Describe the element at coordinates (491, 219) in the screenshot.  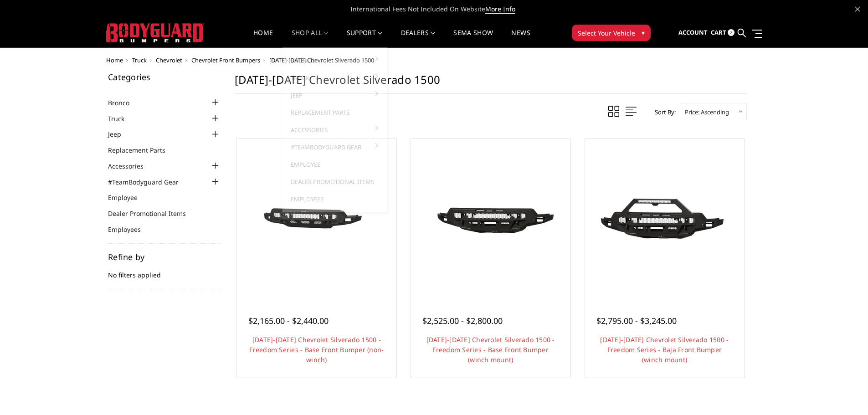
I see `a: 2022-2025 Chevrolet Silverado 1500 - Freedom Series - Base Front Bumper (winch mount) 2022-2025 C...` at that location.